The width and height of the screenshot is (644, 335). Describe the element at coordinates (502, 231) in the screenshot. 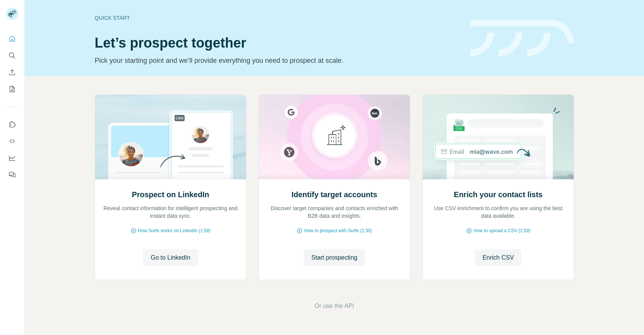

I see `span: How to upload a CSV (2:59)` at that location.